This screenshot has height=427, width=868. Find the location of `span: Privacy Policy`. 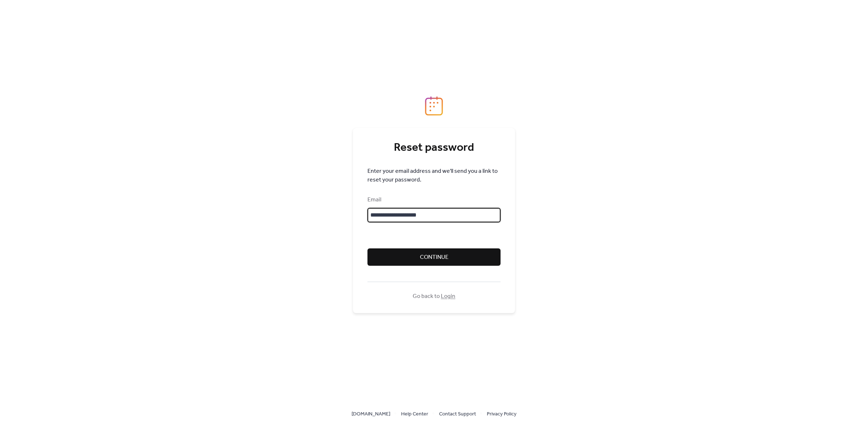

span: Privacy Policy is located at coordinates (502, 414).